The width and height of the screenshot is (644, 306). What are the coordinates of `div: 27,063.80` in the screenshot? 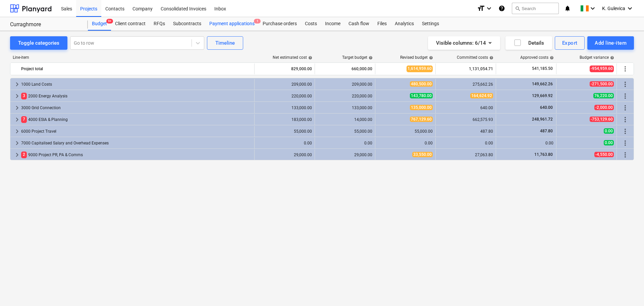 It's located at (465, 155).